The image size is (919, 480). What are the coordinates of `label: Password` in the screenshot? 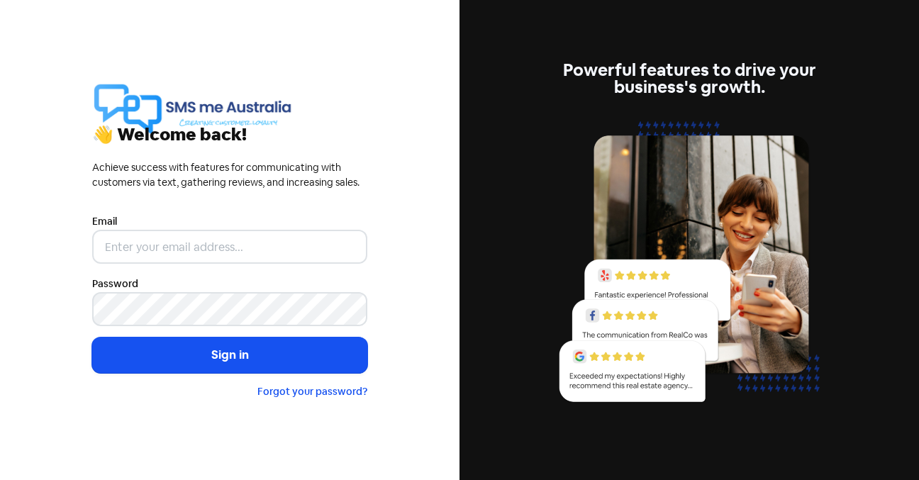 It's located at (115, 284).